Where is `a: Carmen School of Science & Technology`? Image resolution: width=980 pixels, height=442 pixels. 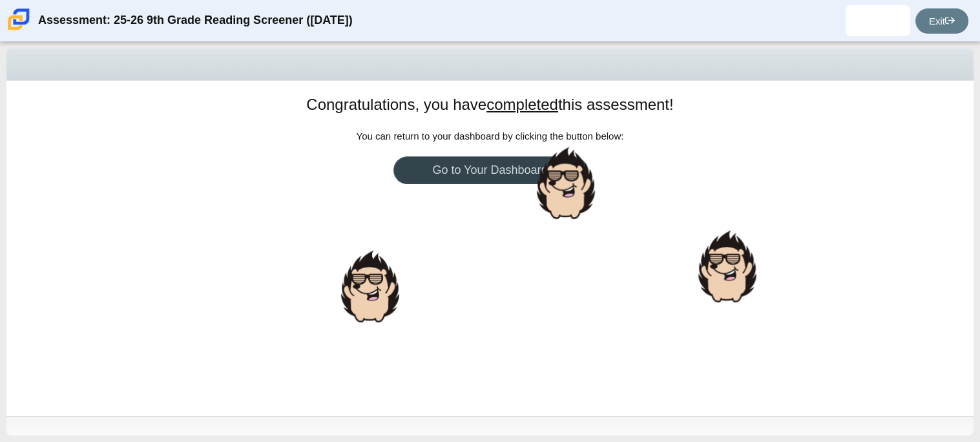 a: Carmen School of Science & Technology is located at coordinates (19, 29).